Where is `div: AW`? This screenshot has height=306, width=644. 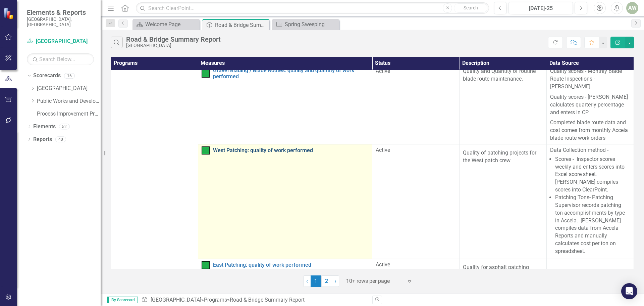 div: AW is located at coordinates (633, 8).